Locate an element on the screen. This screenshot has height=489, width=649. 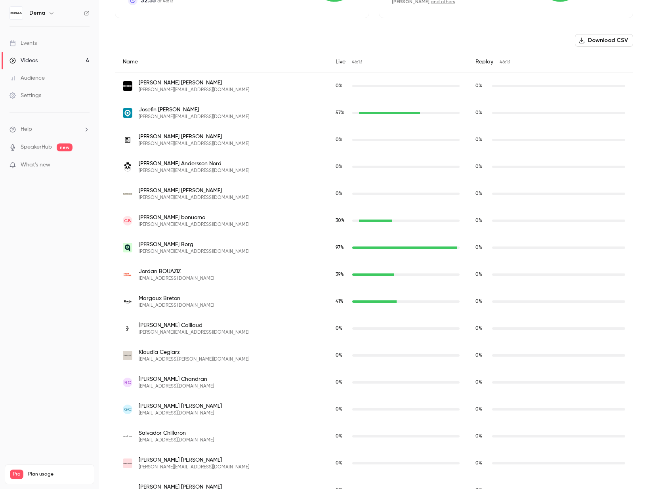
div: klaudia.ceglarz@gant.com is located at coordinates (374, 356).